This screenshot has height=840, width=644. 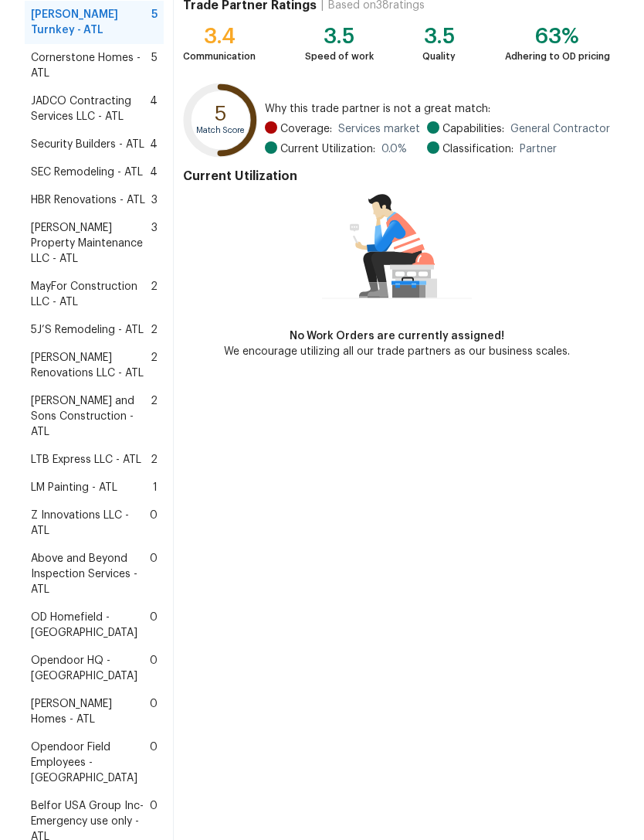 I want to click on span: Coverage:, so click(x=306, y=129).